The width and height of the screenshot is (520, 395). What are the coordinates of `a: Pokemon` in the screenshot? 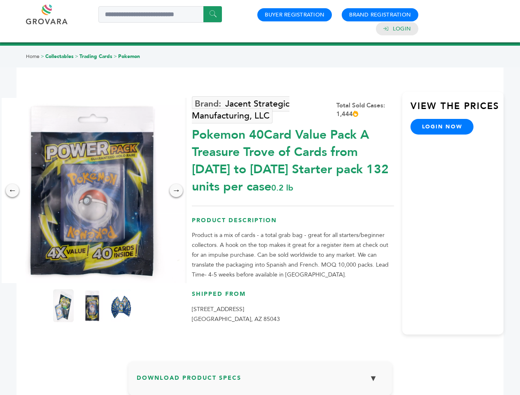 It's located at (129, 56).